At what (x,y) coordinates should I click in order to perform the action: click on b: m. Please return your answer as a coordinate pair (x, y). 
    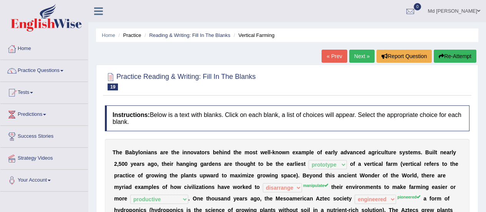
    Looking at the image, I should click on (395, 164).